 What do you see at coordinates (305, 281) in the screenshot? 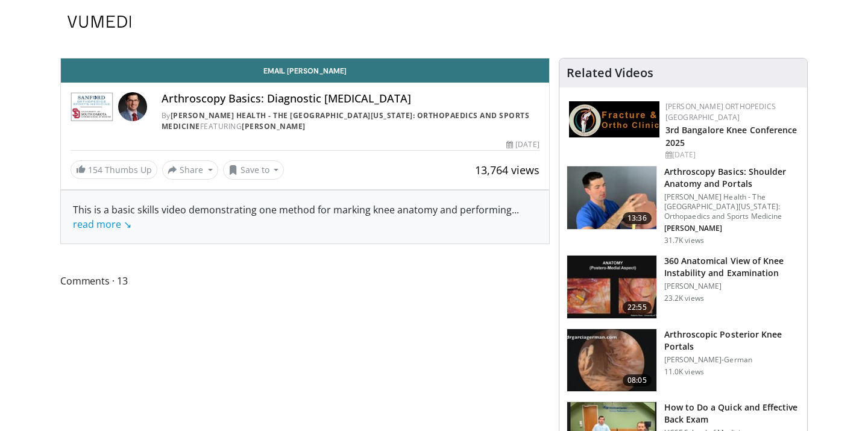
I see `span: Comments 13` at bounding box center [305, 281].